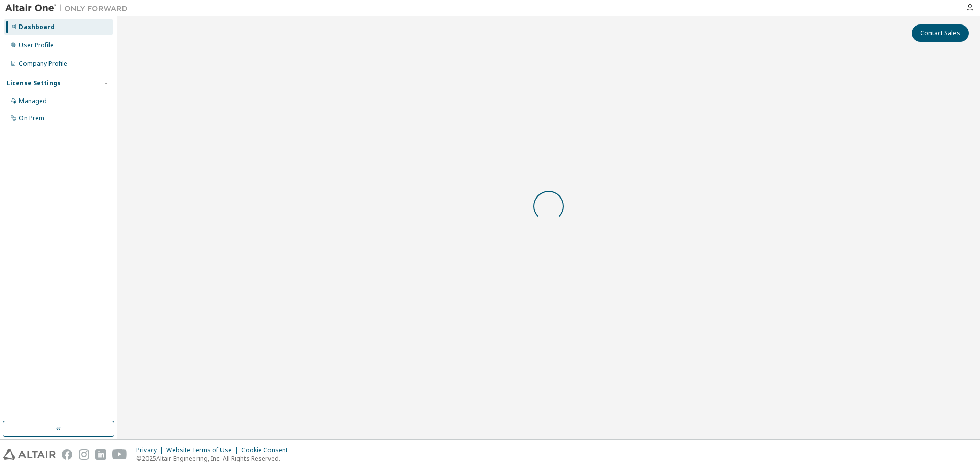  I want to click on div: License Settings, so click(34, 83).